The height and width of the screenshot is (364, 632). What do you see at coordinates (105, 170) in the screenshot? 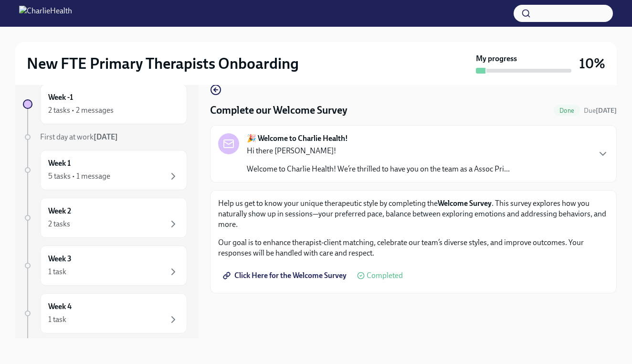
I see `a: Week 15 tasks • 1 message` at bounding box center [105, 170].